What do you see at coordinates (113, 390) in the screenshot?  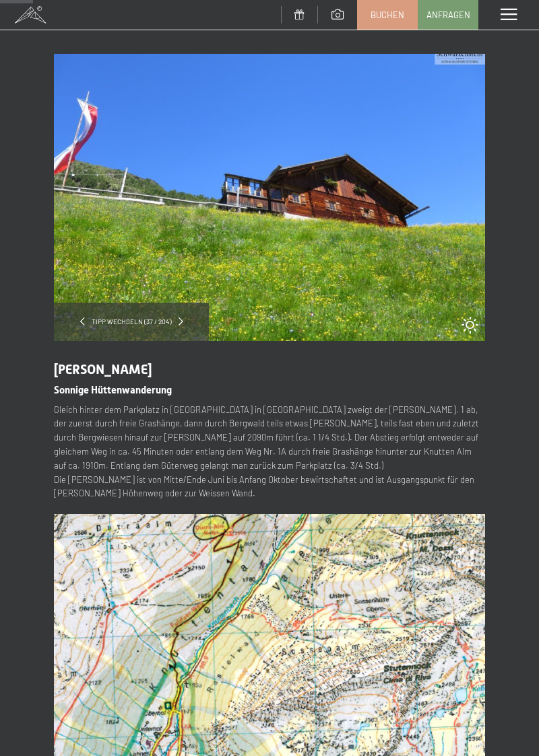 I see `span: Sonnige Hüttenwanderung` at bounding box center [113, 390].